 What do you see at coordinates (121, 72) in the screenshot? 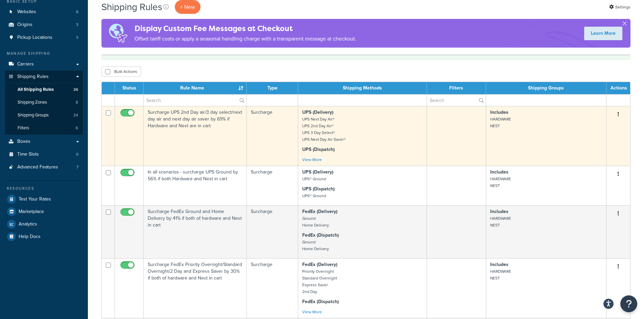
I see `button: Bulk Actions` at bounding box center [121, 72].